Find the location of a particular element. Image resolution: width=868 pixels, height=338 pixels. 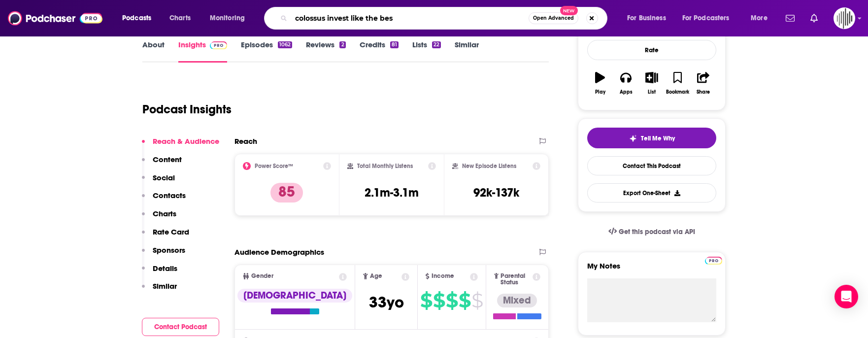

img: Podchaser - Follow, Share and Rate Podcasts is located at coordinates (56, 19).